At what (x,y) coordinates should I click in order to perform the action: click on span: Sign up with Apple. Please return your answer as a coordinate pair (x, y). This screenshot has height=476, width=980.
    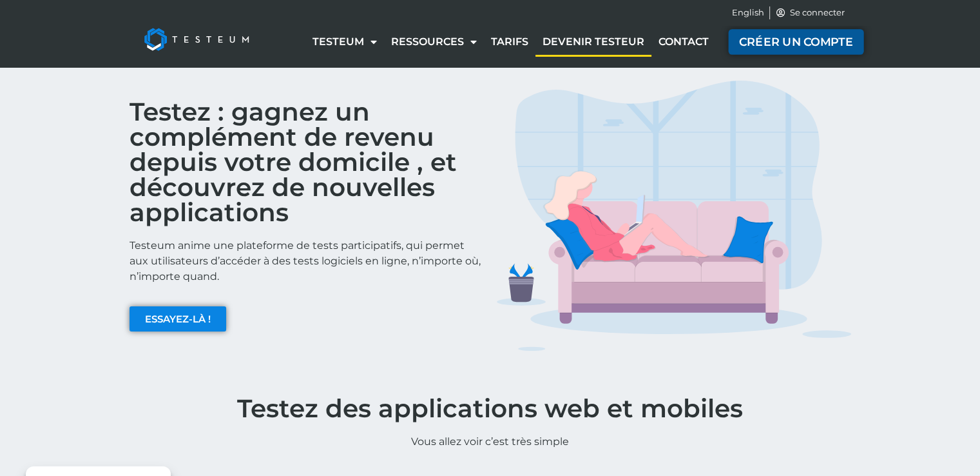
    Looking at the image, I should click on (186, 180).